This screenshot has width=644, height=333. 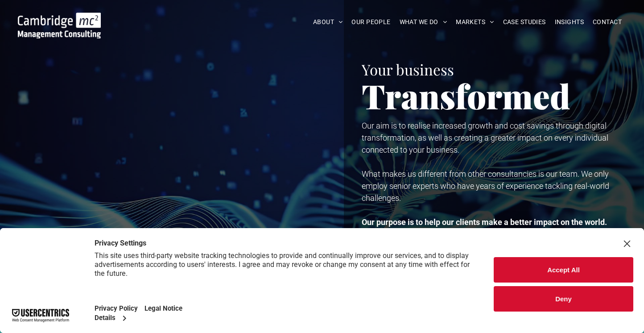 What do you see at coordinates (524, 22) in the screenshot?
I see `a: CASE STUDIES` at bounding box center [524, 22].